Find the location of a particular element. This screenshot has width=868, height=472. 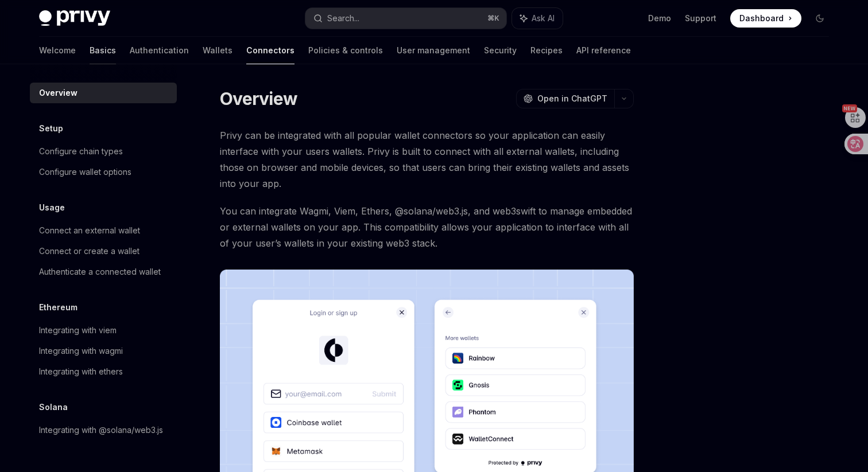

div: Authenticate a connected wallet is located at coordinates (100, 272).